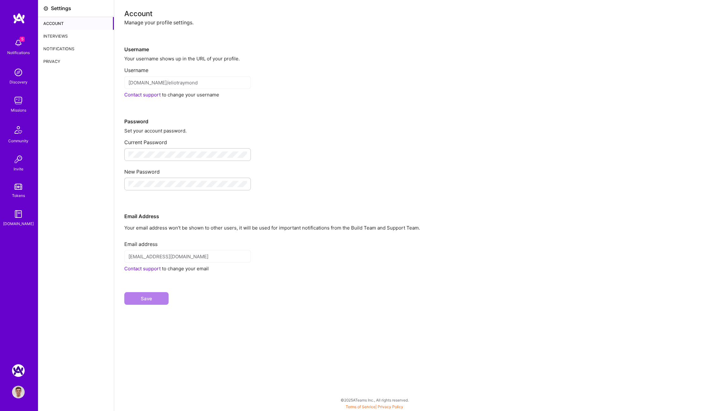 This screenshot has width=711, height=411. I want to click on img: tokens, so click(18, 187).